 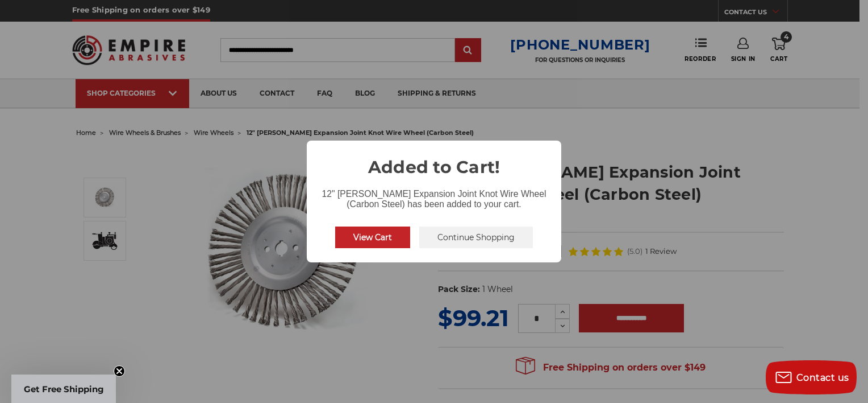 I want to click on button: View Cart, so click(x=373, y=237).